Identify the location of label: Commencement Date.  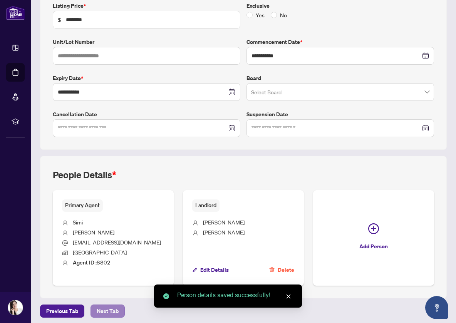
(340, 42).